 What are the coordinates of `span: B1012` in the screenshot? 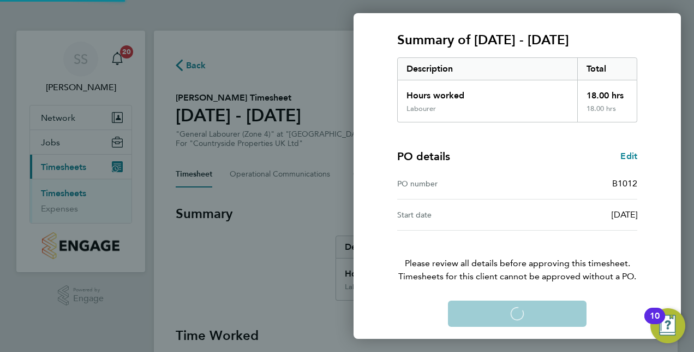 It's located at (625, 183).